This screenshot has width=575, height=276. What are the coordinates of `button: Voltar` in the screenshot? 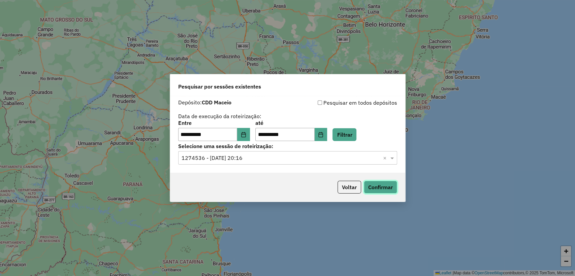 It's located at (349, 187).